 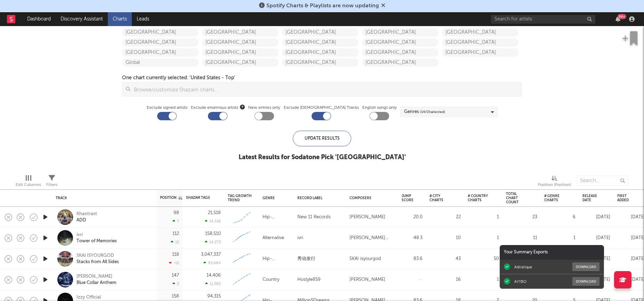 What do you see at coordinates (213, 242) in the screenshot?
I see `div: 14,273` at bounding box center [213, 242].